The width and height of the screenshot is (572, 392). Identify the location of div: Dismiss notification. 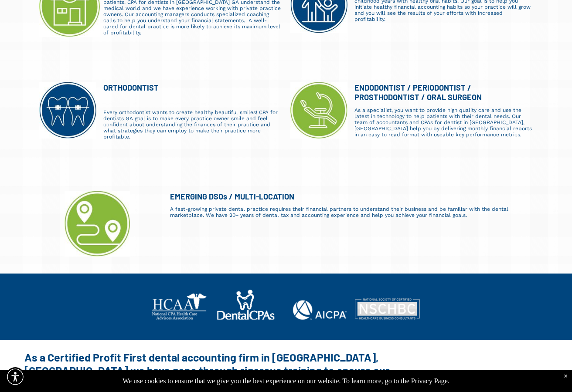
(565, 376).